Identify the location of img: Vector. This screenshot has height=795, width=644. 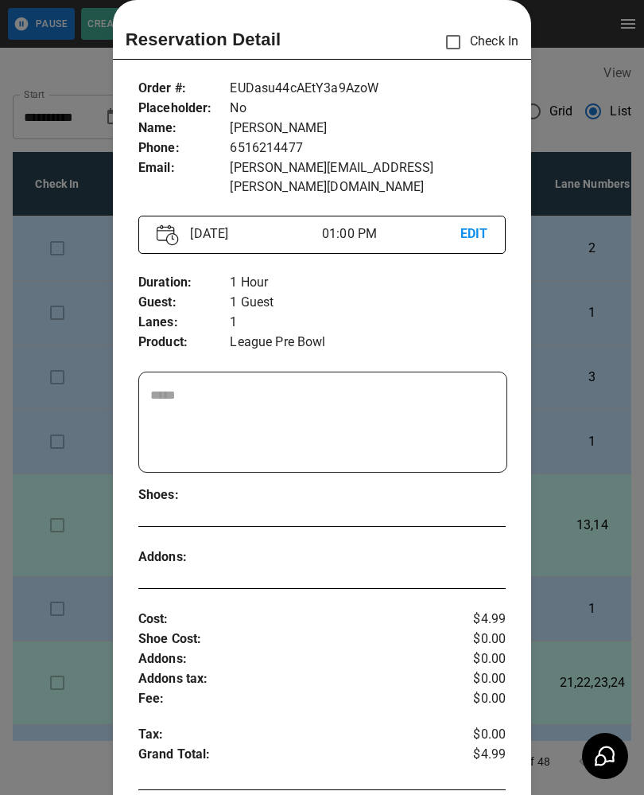
(168, 235).